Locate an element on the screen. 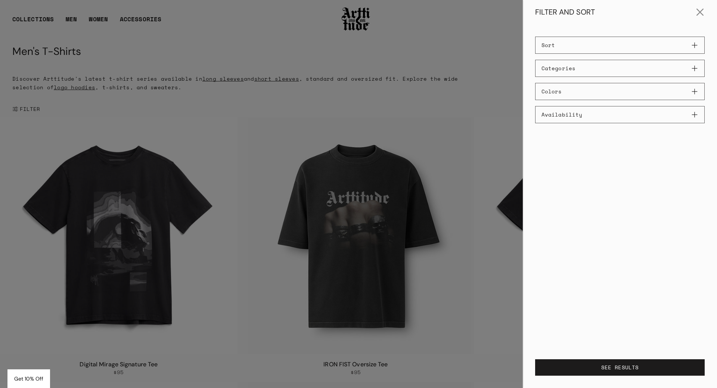 Image resolution: width=717 pixels, height=388 pixels. button: Sort is located at coordinates (620, 45).